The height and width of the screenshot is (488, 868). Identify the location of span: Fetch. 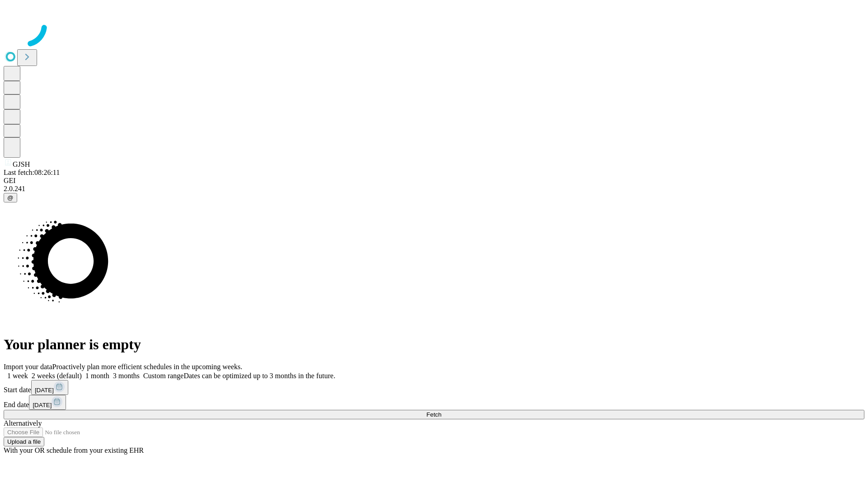
(434, 414).